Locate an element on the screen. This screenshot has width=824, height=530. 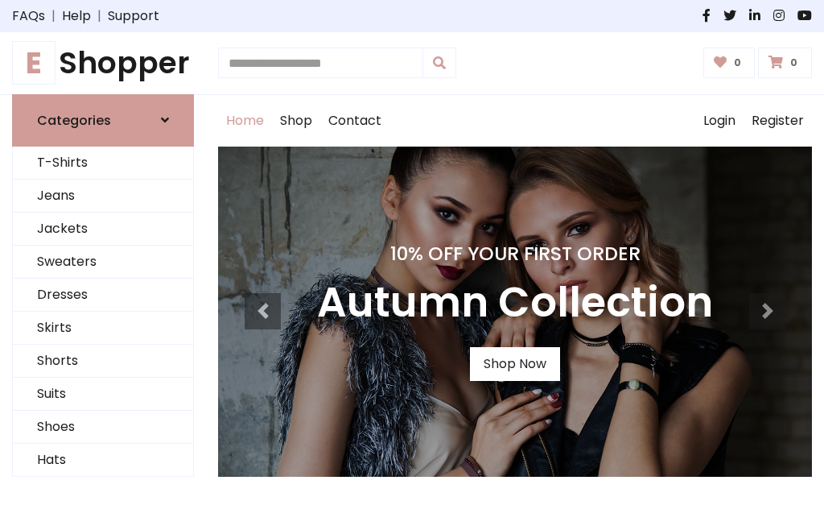
a: Shop is located at coordinates (296, 121).